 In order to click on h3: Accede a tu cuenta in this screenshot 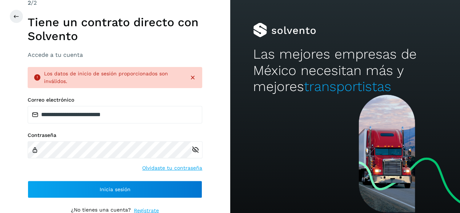, I will do `click(115, 55)`.